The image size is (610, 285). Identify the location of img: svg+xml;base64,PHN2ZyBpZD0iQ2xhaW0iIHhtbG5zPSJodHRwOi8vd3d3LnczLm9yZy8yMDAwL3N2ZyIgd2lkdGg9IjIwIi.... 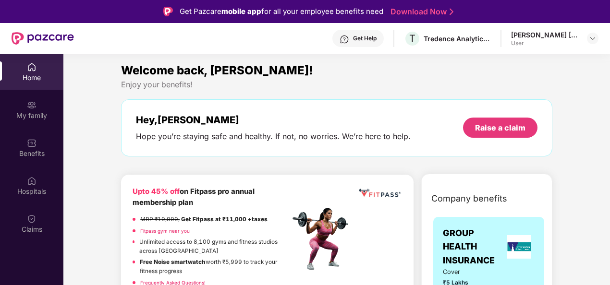
(32, 219).